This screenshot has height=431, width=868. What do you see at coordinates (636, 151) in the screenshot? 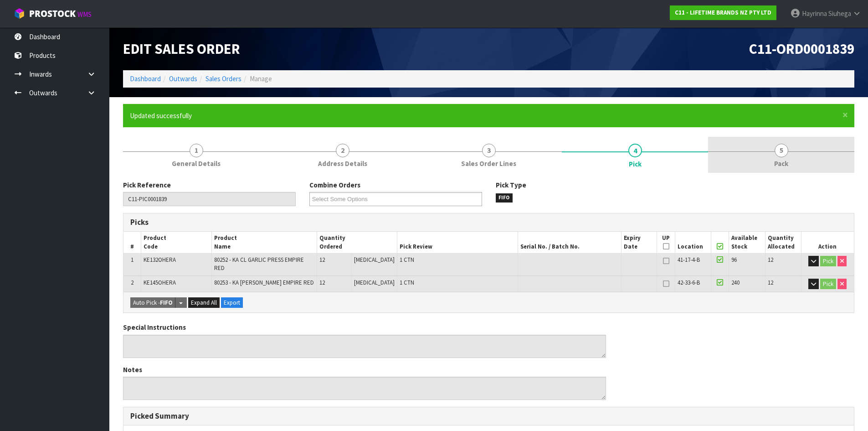
I see `span: 4` at bounding box center [636, 151].